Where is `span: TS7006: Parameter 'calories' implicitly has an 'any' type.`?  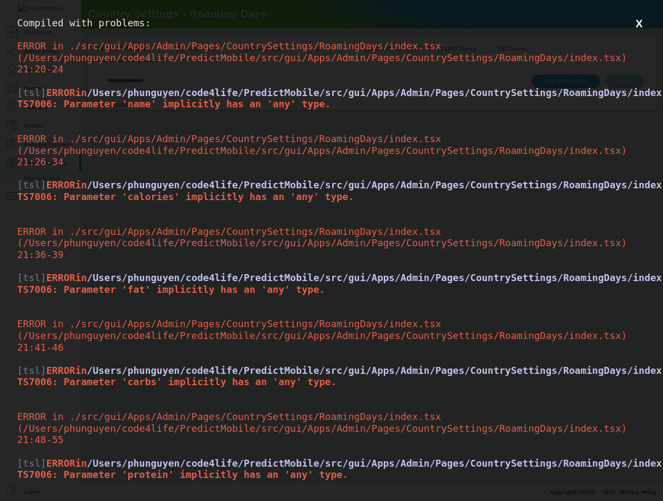 span: TS7006: Parameter 'calories' implicitly has an 'any' type. is located at coordinates (185, 196).